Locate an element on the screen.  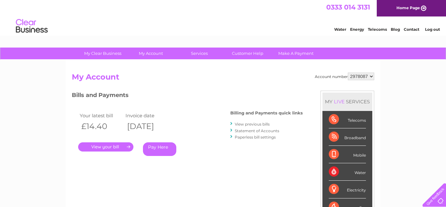
div: Water is located at coordinates (347, 172).